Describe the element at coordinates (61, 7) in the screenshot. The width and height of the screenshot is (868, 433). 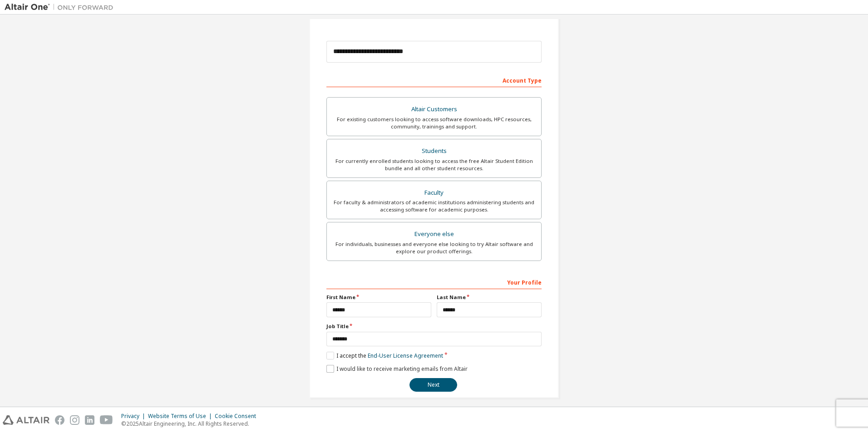
I see `img: Altair One` at that location.